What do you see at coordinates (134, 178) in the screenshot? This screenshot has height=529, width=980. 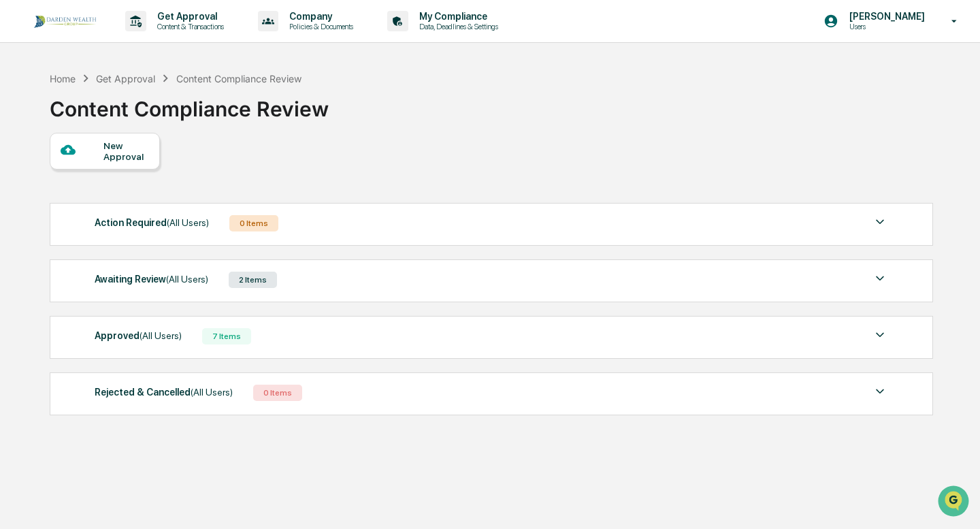 I see `a: 🗄️Attestations` at bounding box center [134, 178].